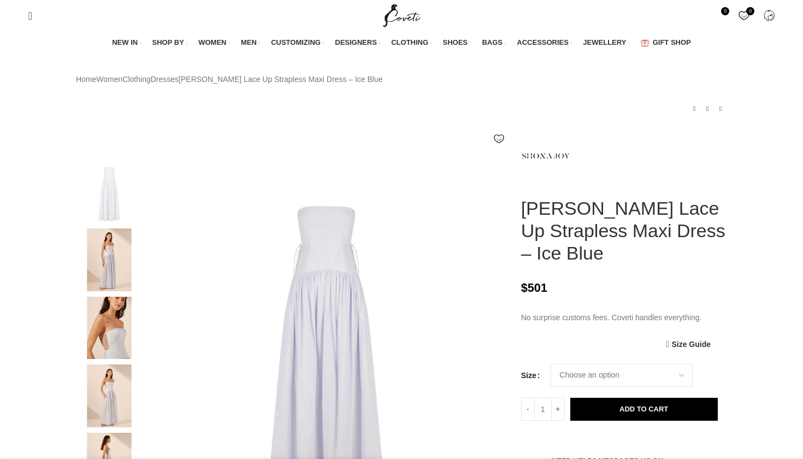  I want to click on span: GIFT SHOP, so click(672, 43).